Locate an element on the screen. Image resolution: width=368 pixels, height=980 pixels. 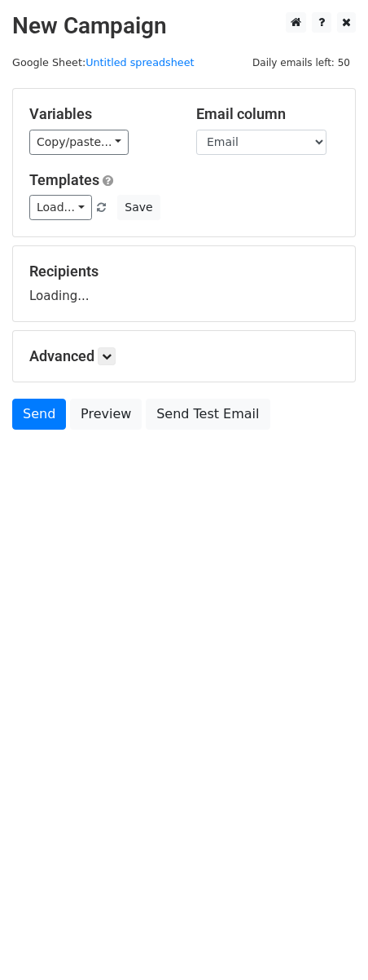
a: Send is located at coordinates (39, 414).